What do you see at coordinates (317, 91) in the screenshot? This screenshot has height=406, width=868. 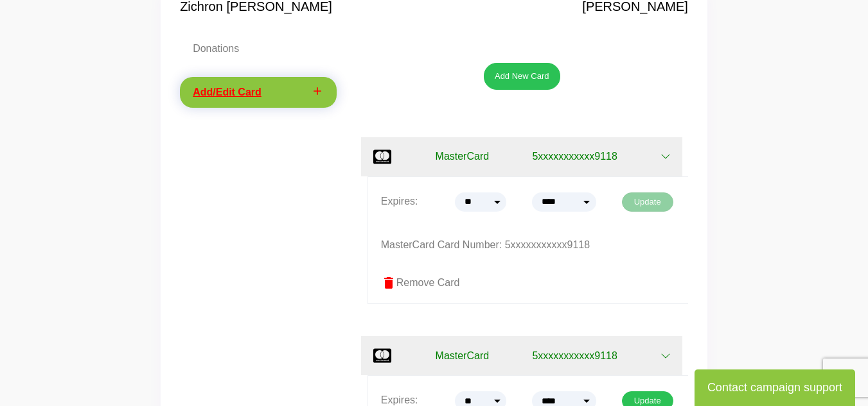 I see `i: add` at bounding box center [317, 91].